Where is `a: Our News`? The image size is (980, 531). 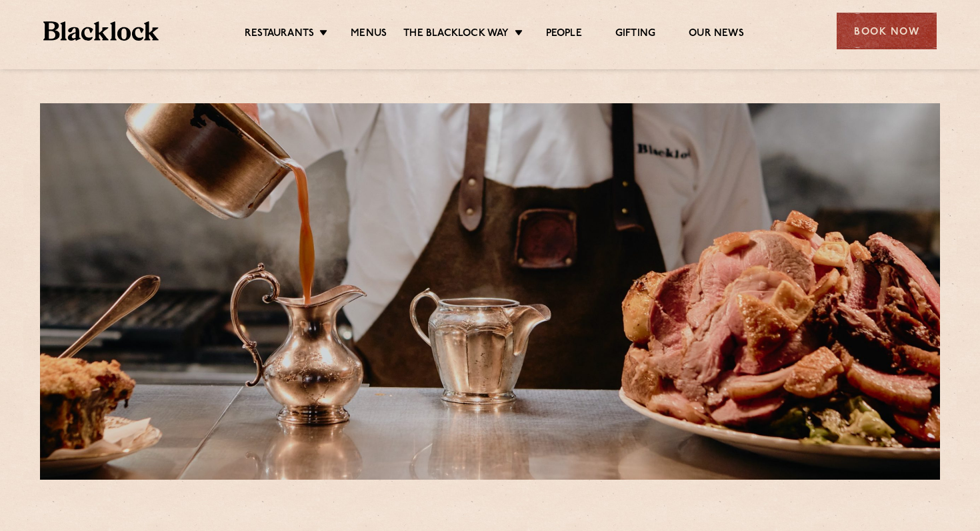 a: Our News is located at coordinates (716, 35).